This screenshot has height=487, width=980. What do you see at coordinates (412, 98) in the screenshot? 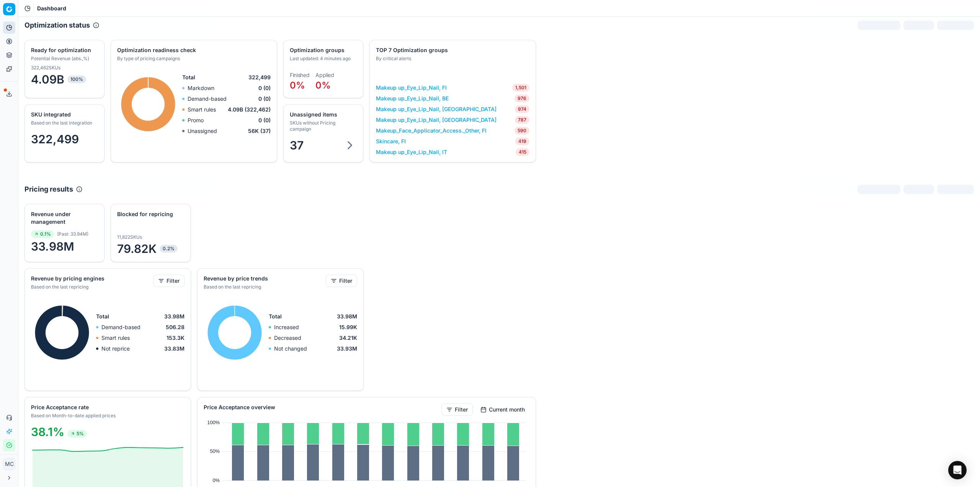
I see `a: Makeup up_Eye_Lip_Nail, BE` at bounding box center [412, 98].